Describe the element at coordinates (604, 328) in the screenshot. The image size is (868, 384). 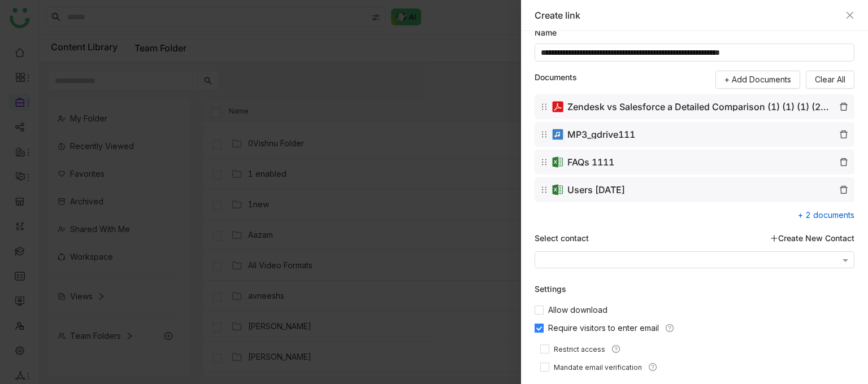
I see `span: Require visitors to enter email` at that location.